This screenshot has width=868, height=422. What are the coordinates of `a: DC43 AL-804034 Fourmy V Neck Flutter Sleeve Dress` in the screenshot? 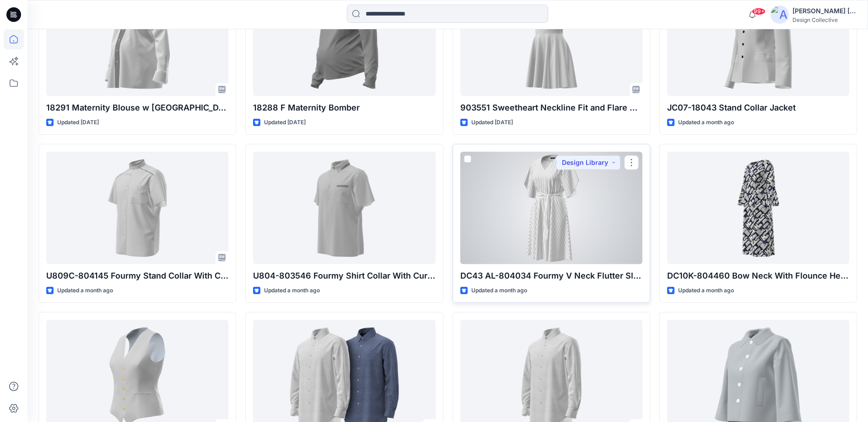 It's located at (551, 207).